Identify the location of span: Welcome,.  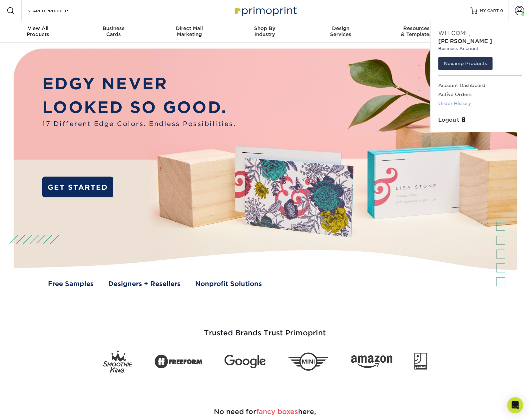
(454, 33).